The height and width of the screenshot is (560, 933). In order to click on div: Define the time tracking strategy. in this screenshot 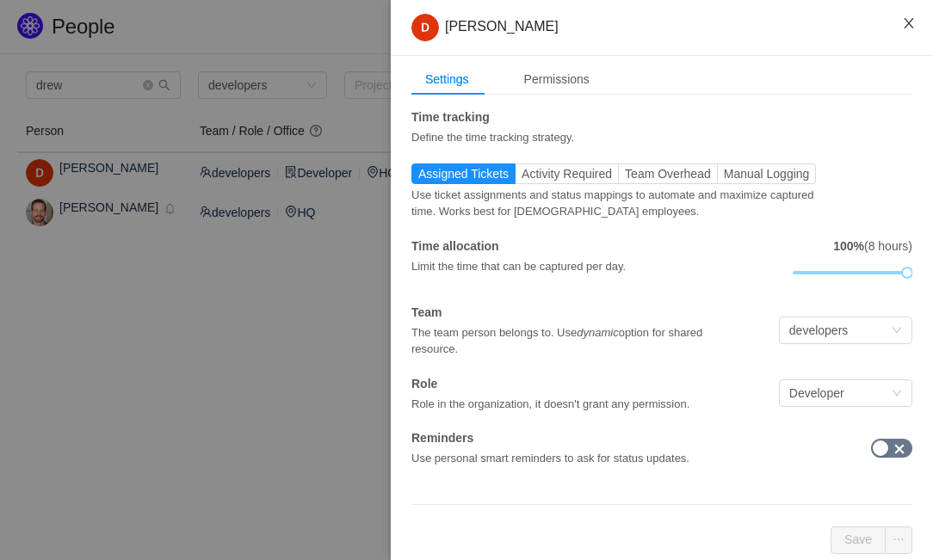, I will do `click(579, 136)`.